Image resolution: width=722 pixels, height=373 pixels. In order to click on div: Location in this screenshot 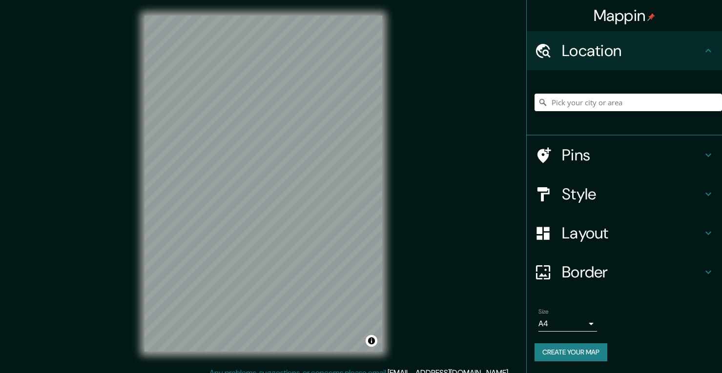, I will do `click(624, 51)`.